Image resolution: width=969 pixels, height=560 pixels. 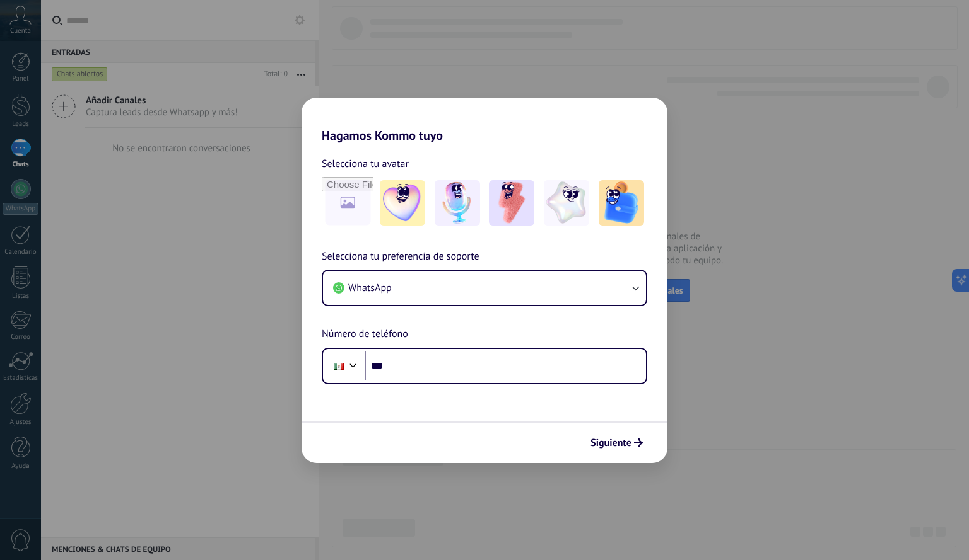 I want to click on img: -1.jpeg, so click(x=403, y=203).